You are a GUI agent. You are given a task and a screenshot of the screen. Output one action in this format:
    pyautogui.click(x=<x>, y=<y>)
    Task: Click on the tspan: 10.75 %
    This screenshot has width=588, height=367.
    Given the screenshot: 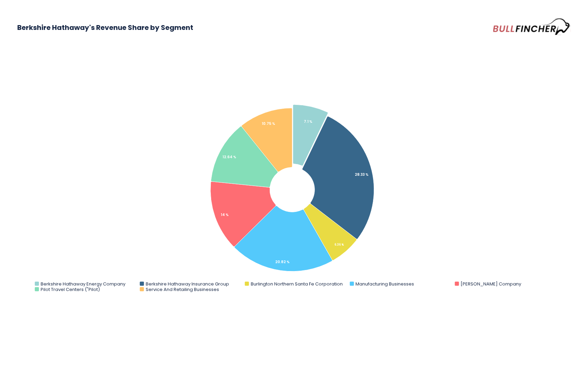 What is the action you would take?
    pyautogui.click(x=269, y=123)
    